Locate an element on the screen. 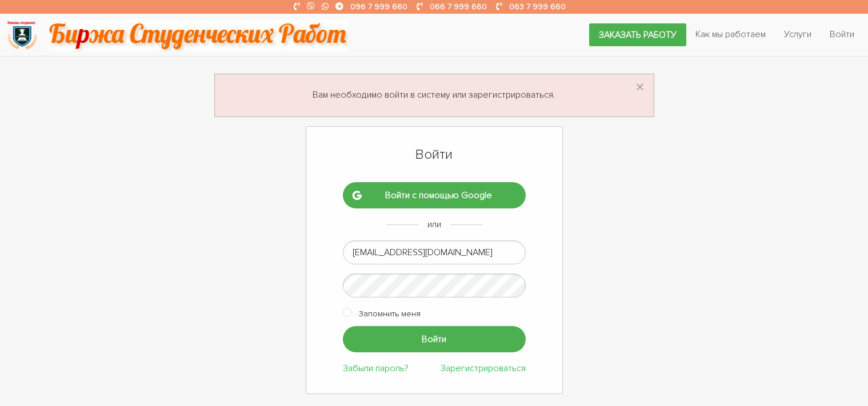 The width and height of the screenshot is (868, 406). img: logo-135dea9cf721667cc4ddb0c1795e3ba8b7f362e3d0c04e2cc90b931989920324.png is located at coordinates (22, 35).